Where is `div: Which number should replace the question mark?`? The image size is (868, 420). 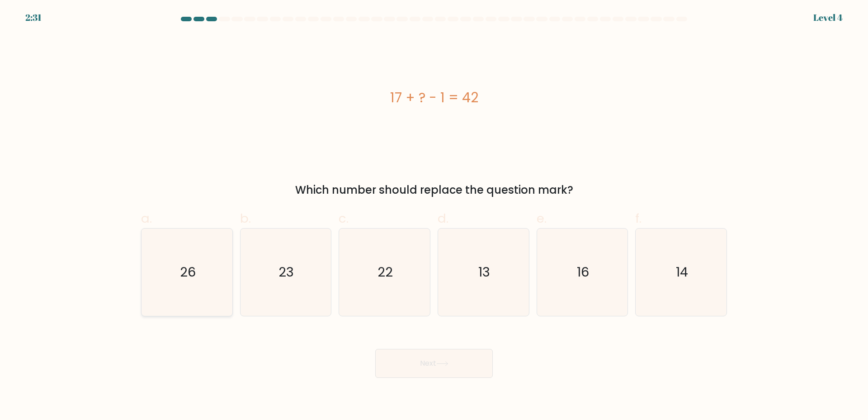 div: Which number should replace the question mark? is located at coordinates (434, 190).